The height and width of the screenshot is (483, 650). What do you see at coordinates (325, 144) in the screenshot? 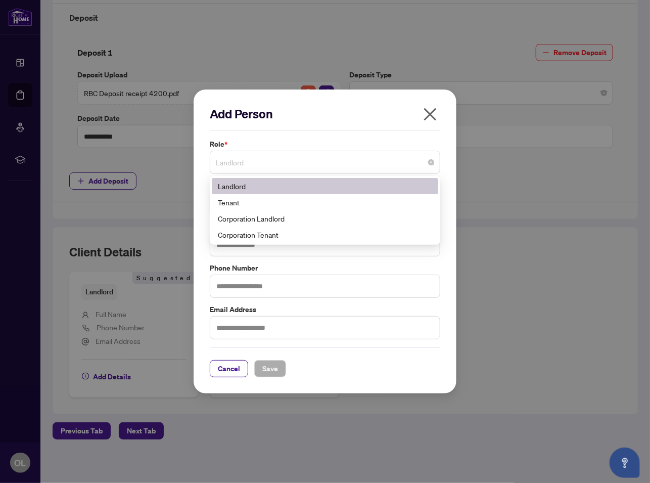
I see `label: Role` at bounding box center [325, 144].